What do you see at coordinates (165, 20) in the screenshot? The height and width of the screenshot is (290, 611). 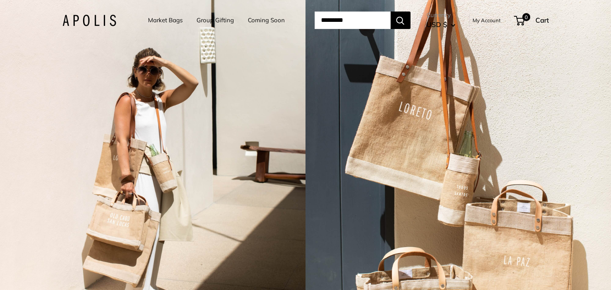 I see `a: Market Bags` at bounding box center [165, 20].